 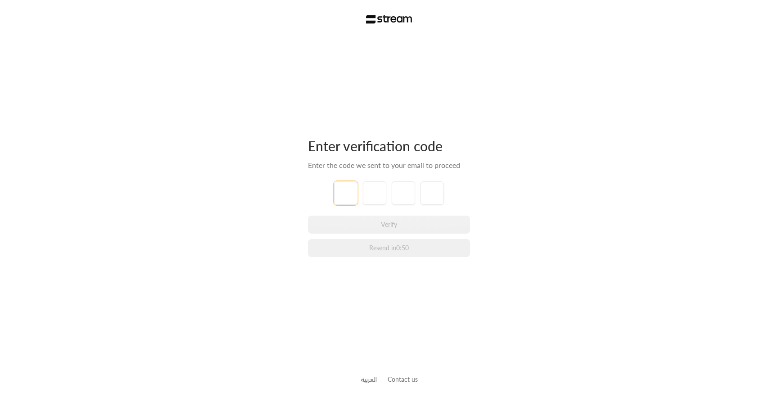 What do you see at coordinates (389, 19) in the screenshot?
I see `img: Stream Logo` at bounding box center [389, 19].